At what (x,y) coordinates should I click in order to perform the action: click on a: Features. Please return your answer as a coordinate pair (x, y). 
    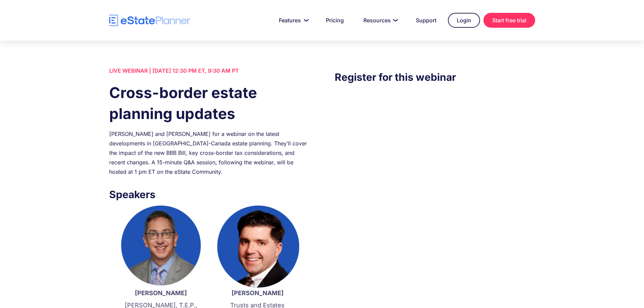
    Looking at the image, I should click on (292, 20).